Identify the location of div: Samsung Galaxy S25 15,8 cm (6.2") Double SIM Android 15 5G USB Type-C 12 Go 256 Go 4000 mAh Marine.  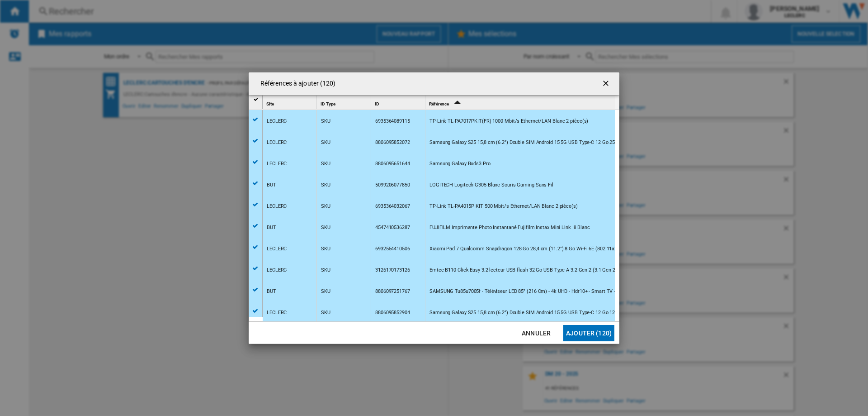
(548, 143).